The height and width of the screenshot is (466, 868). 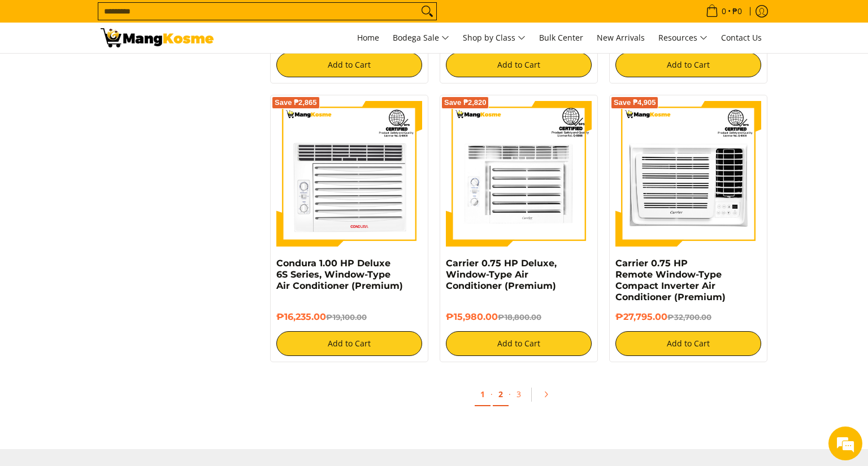 I want to click on span: Resources, so click(x=682, y=38).